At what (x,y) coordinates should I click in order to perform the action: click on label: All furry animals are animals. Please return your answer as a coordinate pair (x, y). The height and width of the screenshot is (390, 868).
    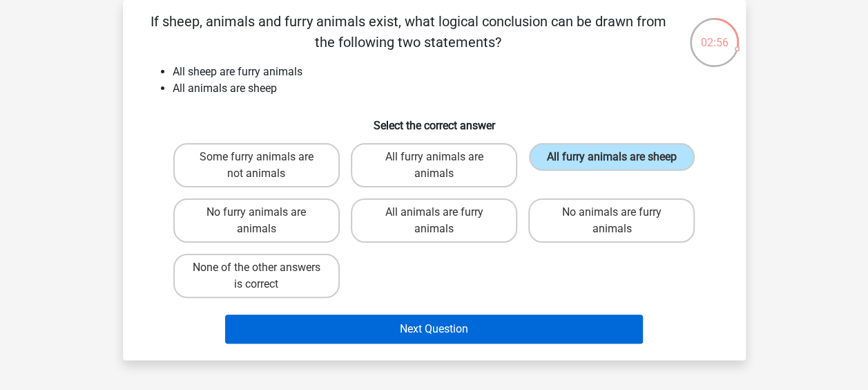
    Looking at the image, I should click on (434, 165).